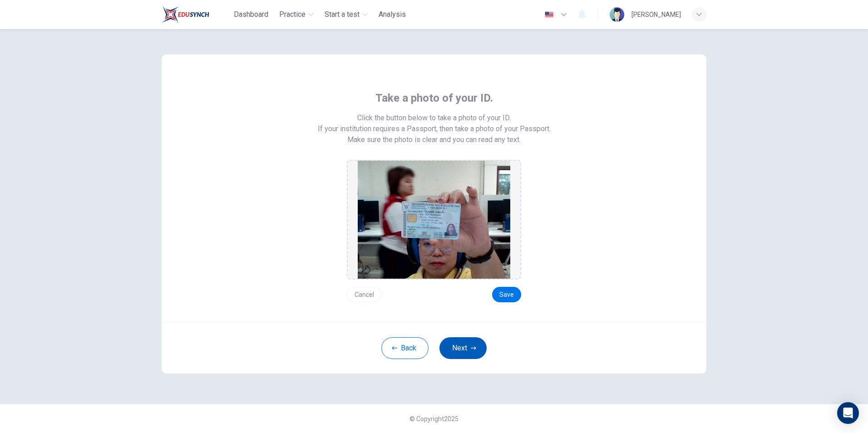 The height and width of the screenshot is (433, 868). What do you see at coordinates (392, 15) in the screenshot?
I see `button: Analysis` at bounding box center [392, 15].